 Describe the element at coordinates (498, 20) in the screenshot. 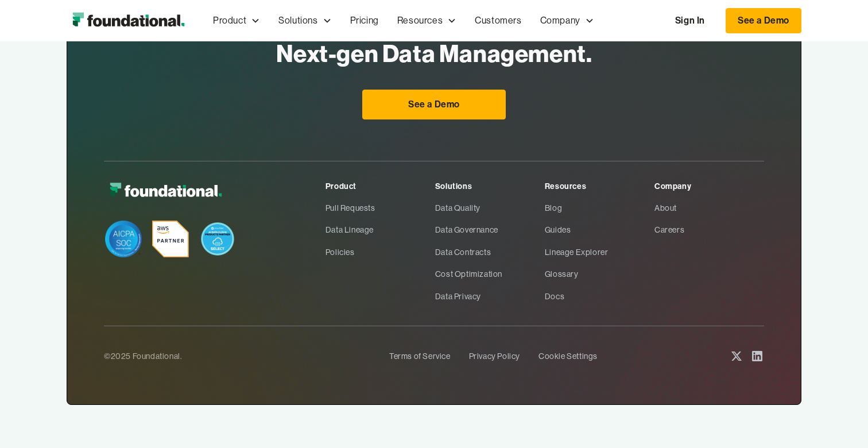

I see `a: Customers` at that location.